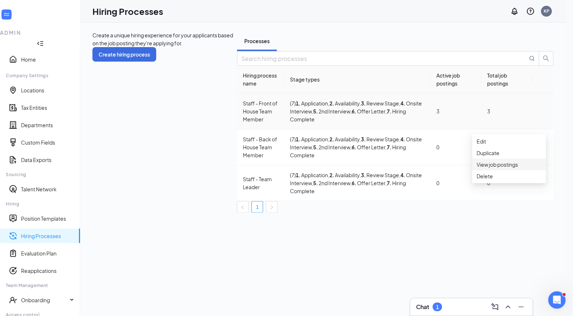  I want to click on button: Create hiring process, so click(124, 54).